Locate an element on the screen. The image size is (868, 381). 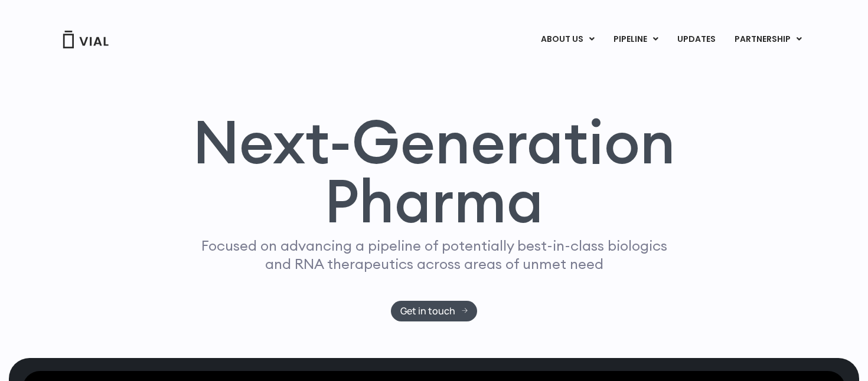
p: Focused on advancing a pipeline of potentially best-in-class biologics and RNA therapeutics acros... is located at coordinates (434, 255).